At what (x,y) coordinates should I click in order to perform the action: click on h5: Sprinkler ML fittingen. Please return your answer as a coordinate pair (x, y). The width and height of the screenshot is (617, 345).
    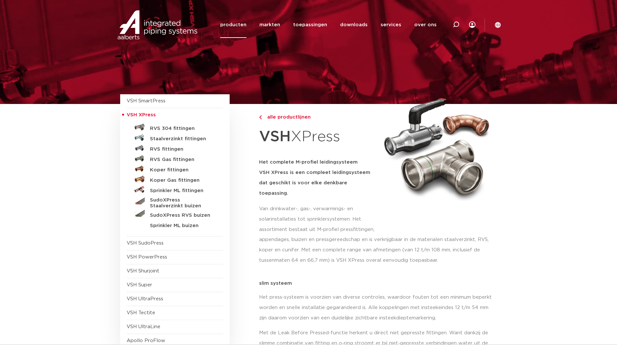
    Looking at the image, I should click on (182, 191).